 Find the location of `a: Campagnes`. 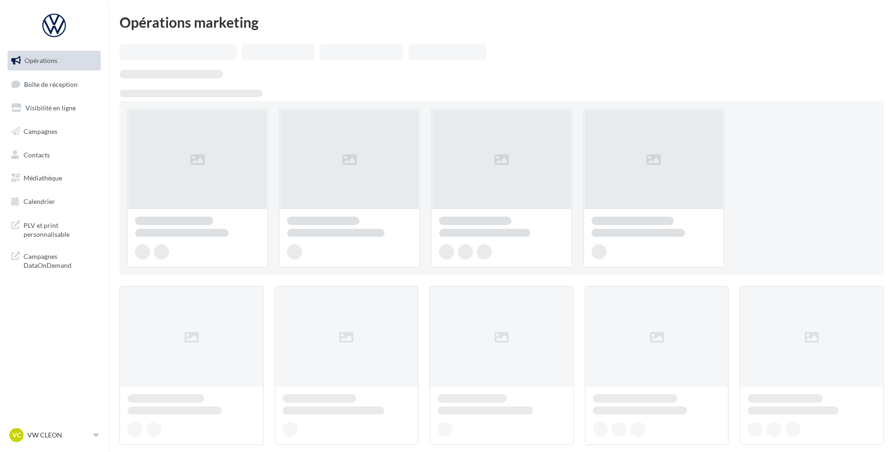

a: Campagnes is located at coordinates (54, 132).